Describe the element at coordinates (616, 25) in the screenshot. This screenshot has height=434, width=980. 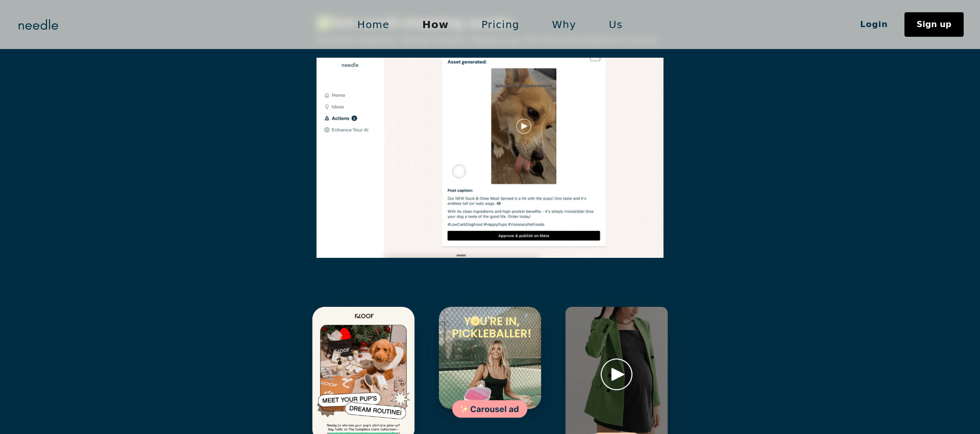
I see `a: Us` at that location.